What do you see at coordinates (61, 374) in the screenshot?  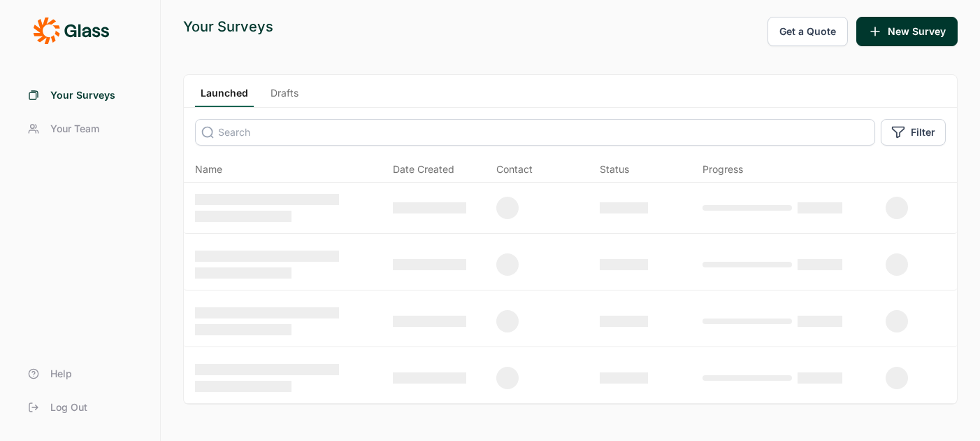 I see `span: Help` at bounding box center [61, 374].